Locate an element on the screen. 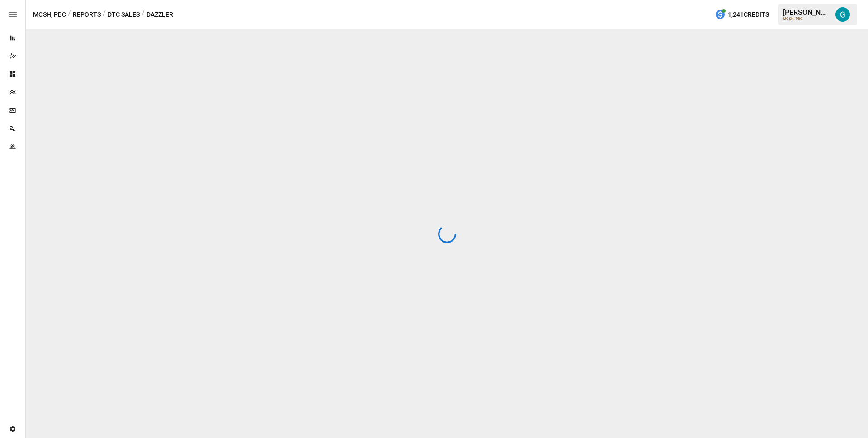 Image resolution: width=868 pixels, height=438 pixels. span: 1,241 Credits is located at coordinates (748, 15).